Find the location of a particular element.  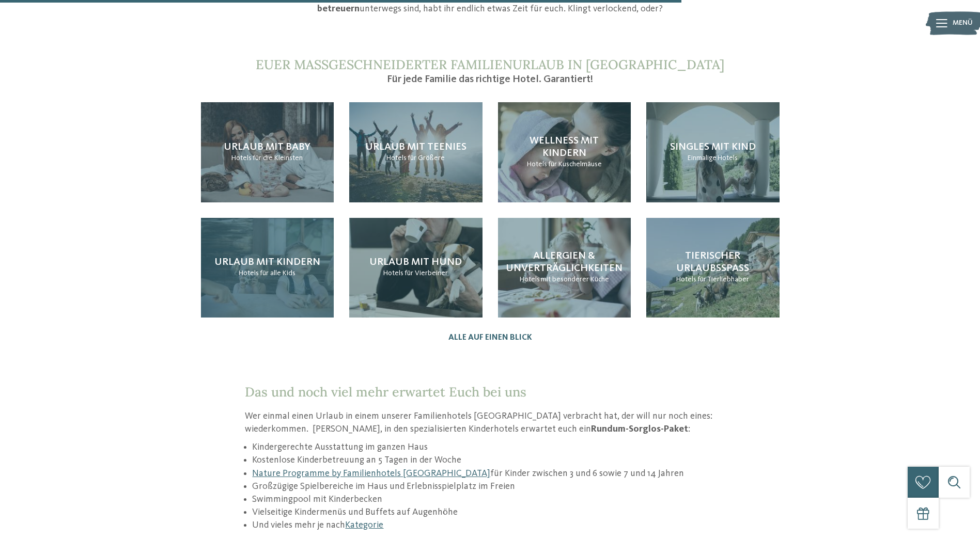

a: Kinderhotel in Südtirol für Spiel, Spaß und Action Urlaub mit Baby Hotels für die Kleinsten is located at coordinates (268, 152).